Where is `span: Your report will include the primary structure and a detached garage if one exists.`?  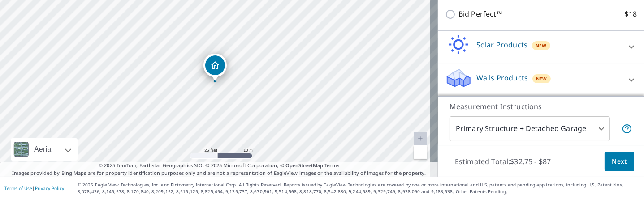
span: Your report will include the primary structure and a detached garage if one exists. is located at coordinates (627, 128).